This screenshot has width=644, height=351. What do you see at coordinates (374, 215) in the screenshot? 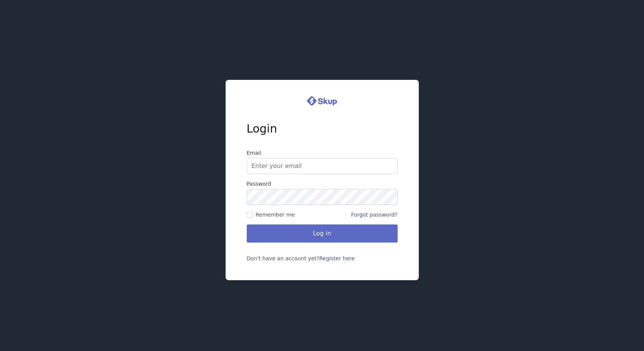
I see `a: Forgot password?` at bounding box center [374, 215].